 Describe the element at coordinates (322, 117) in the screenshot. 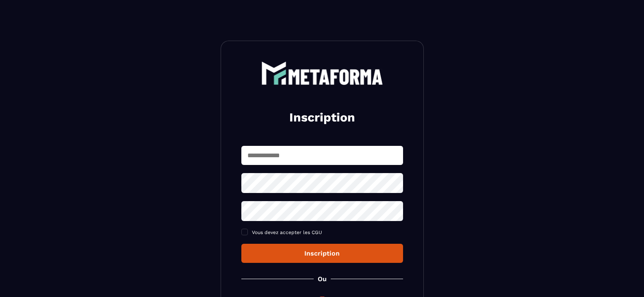

I see `h2: Inscription` at that location.